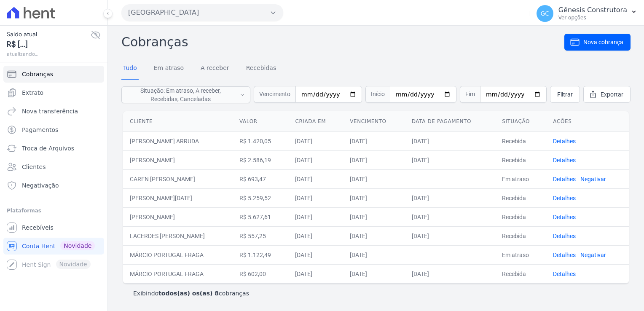 This screenshot has width=644, height=311. I want to click on a: Troca de Arquivos, so click(53, 148).